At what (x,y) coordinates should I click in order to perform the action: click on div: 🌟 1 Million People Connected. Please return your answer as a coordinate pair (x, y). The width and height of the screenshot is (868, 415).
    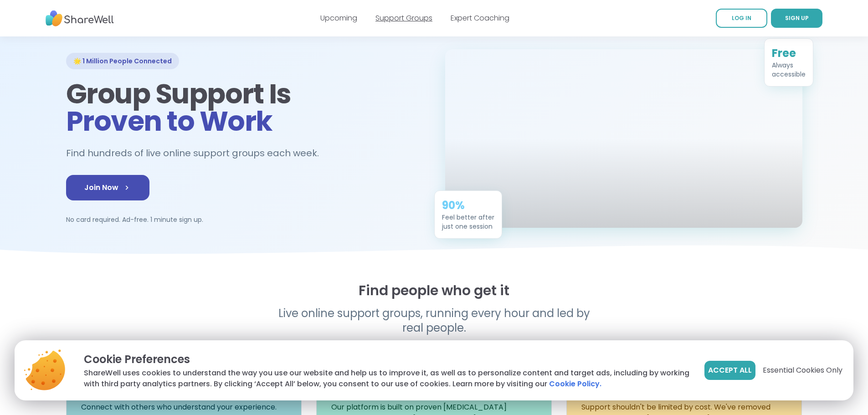
    Looking at the image, I should click on (122, 61).